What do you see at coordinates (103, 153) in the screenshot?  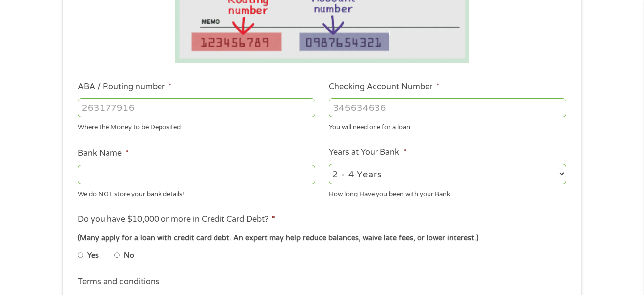 I see `label: Bank Name` at bounding box center [103, 153].